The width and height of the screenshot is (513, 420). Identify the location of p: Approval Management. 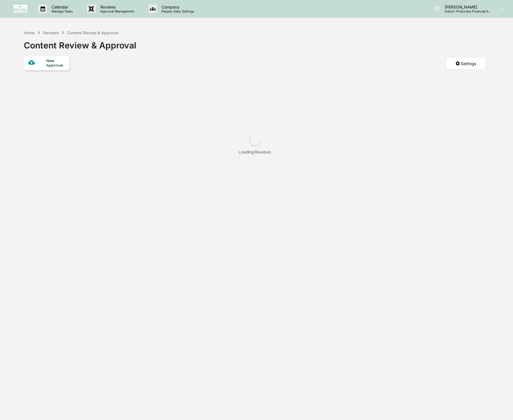
(117, 11).